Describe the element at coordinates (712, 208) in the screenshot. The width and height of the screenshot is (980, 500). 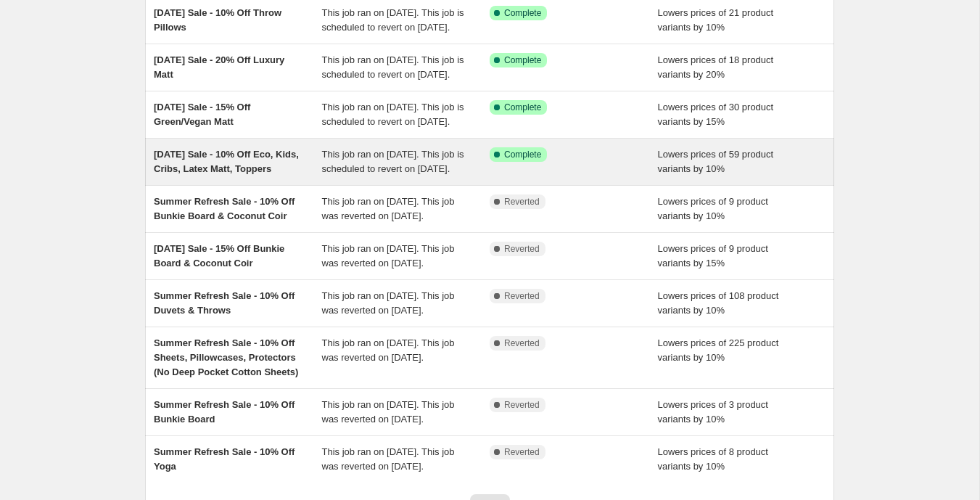
I see `span: Lowers prices of 9 product variants by 10%` at that location.